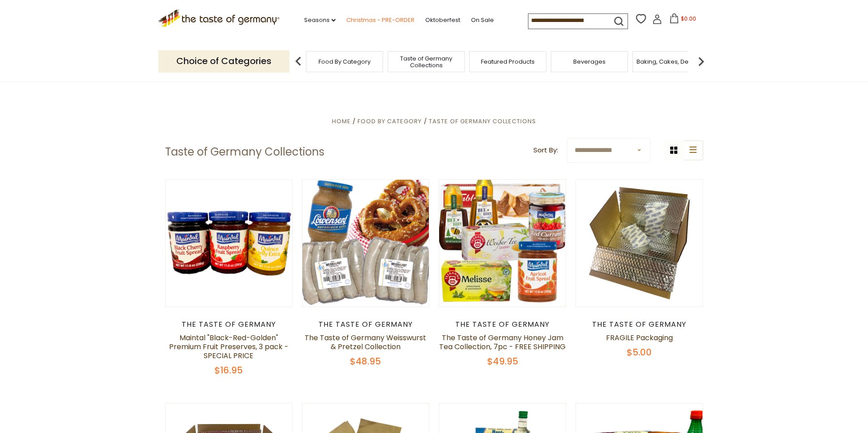  Describe the element at coordinates (589, 62) in the screenshot. I see `span: Beverages` at that location.